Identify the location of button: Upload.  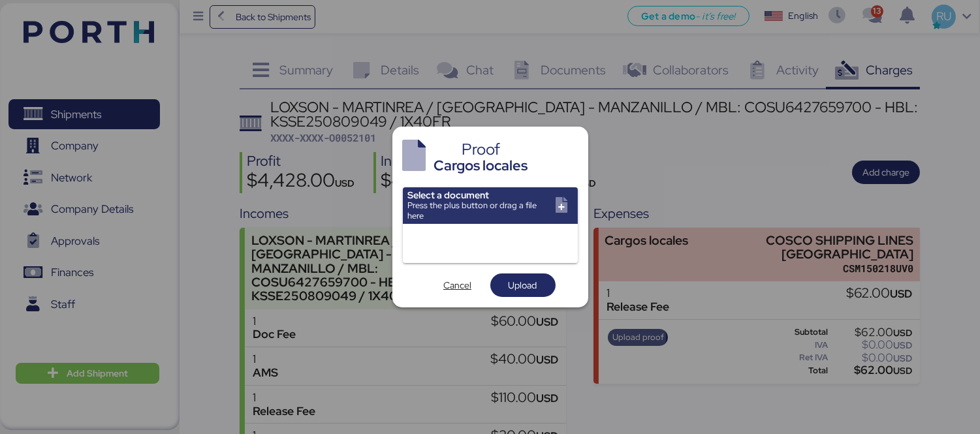
(523, 285).